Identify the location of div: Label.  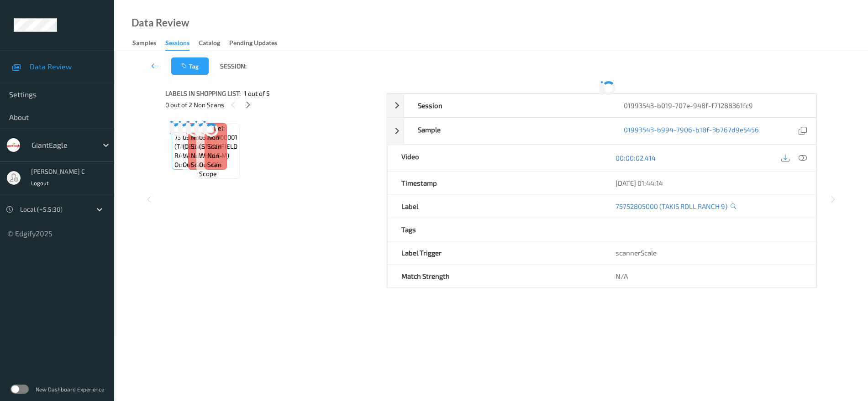
(494, 206).